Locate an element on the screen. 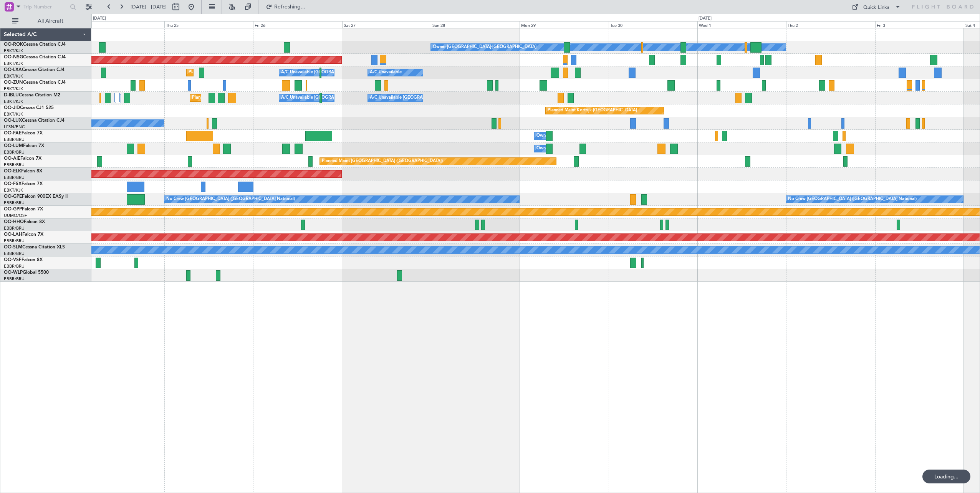 The width and height of the screenshot is (980, 493). div: A/C Unavailable is located at coordinates (386, 73).